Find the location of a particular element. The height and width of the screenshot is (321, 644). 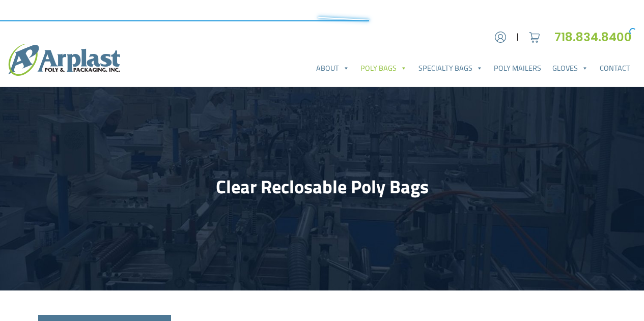

a: 718.834.8400 is located at coordinates (595, 37).